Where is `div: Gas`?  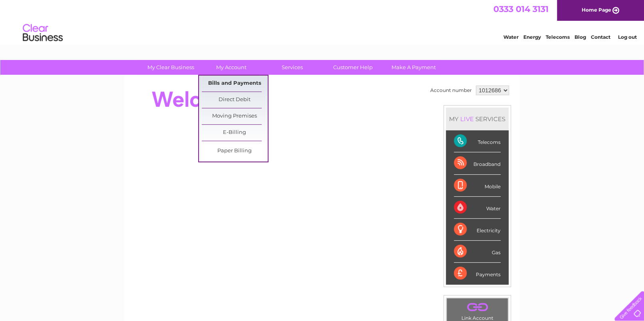 div: Gas is located at coordinates (477, 251).